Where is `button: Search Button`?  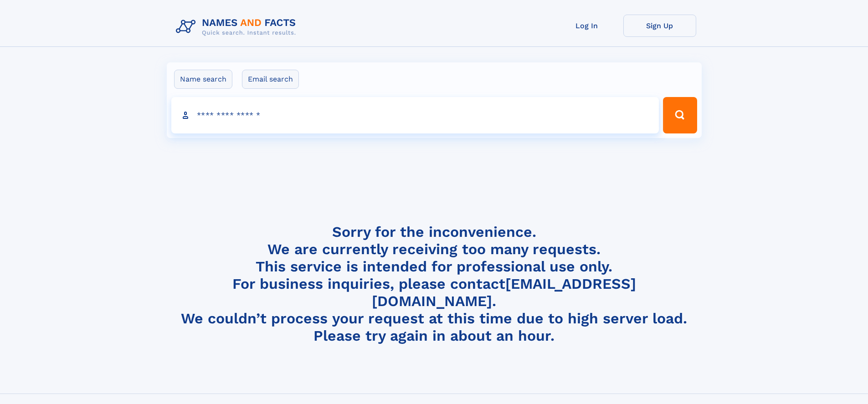 button: Search Button is located at coordinates (680, 115).